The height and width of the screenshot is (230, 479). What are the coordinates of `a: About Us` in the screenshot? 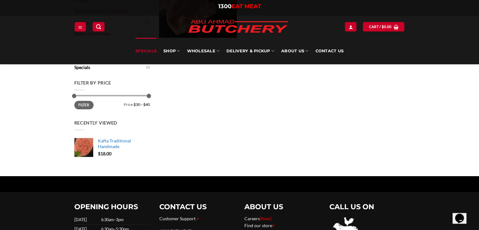 It's located at (295, 51).